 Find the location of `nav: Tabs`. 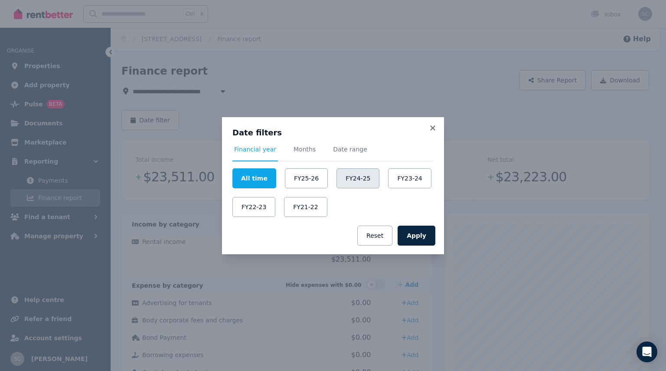

nav: Tabs is located at coordinates (333, 153).